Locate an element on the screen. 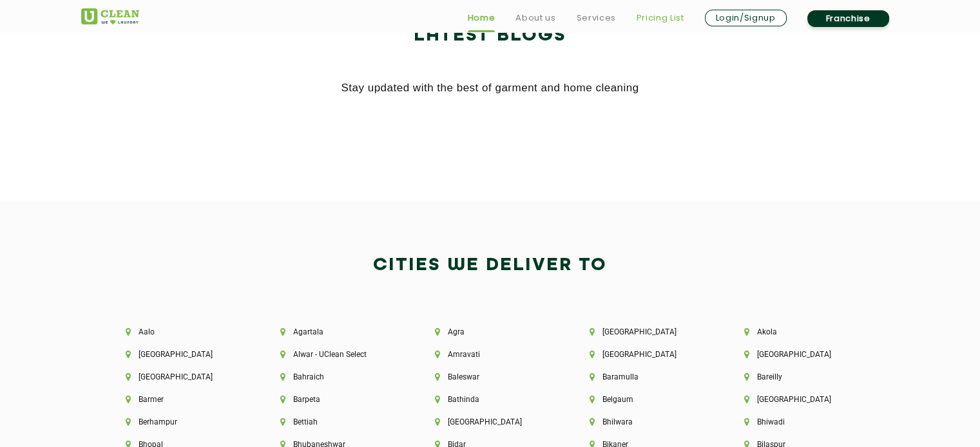  li: Belgaum is located at coordinates (645, 400).